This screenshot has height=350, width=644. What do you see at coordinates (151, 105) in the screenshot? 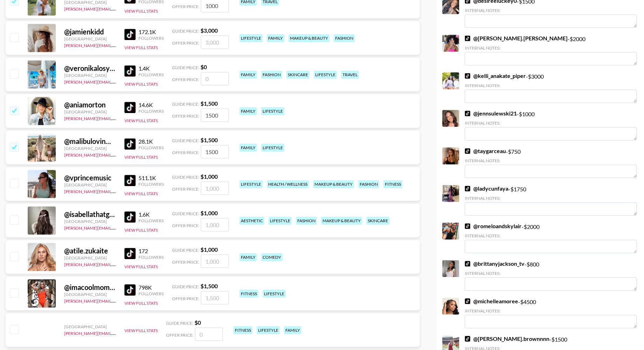
I see `div: 14.6K` at bounding box center [151, 105].